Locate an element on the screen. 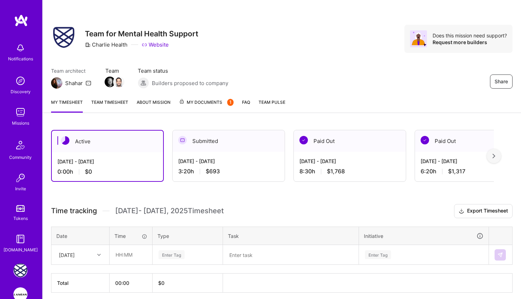 Image resolution: width=521 pixels, height=299 pixels. img: bell is located at coordinates (20, 48).